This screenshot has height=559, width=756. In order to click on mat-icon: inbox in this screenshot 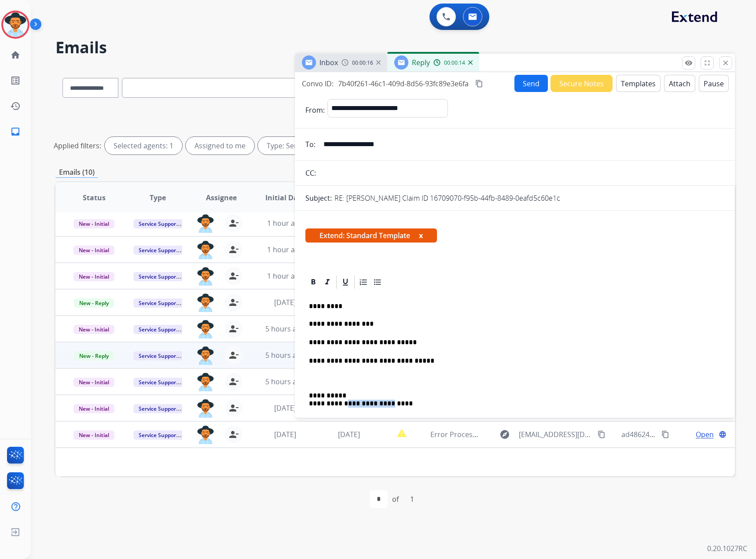, I will do `click(15, 132)`.